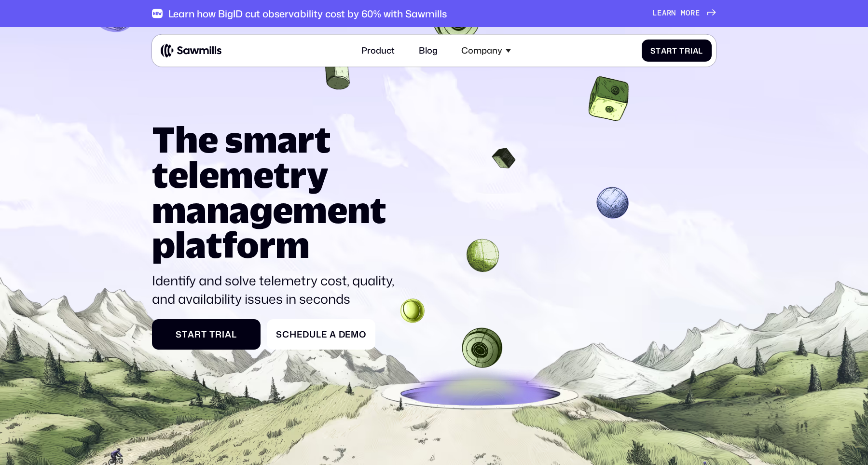  I want to click on h1: The smart telemetry management platform, so click(278, 191).